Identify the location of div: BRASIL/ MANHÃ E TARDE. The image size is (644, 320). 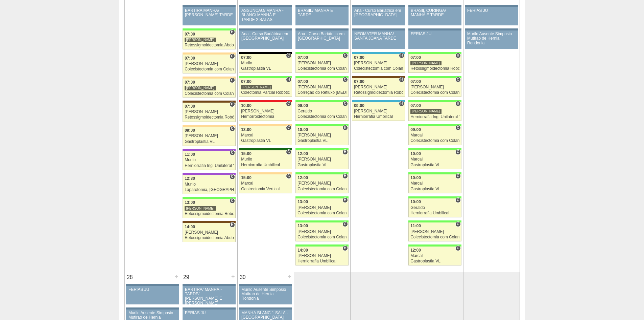
(322, 13).